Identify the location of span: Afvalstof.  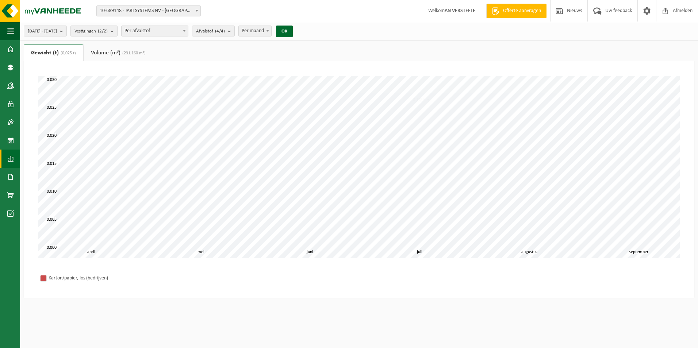
(210, 31).